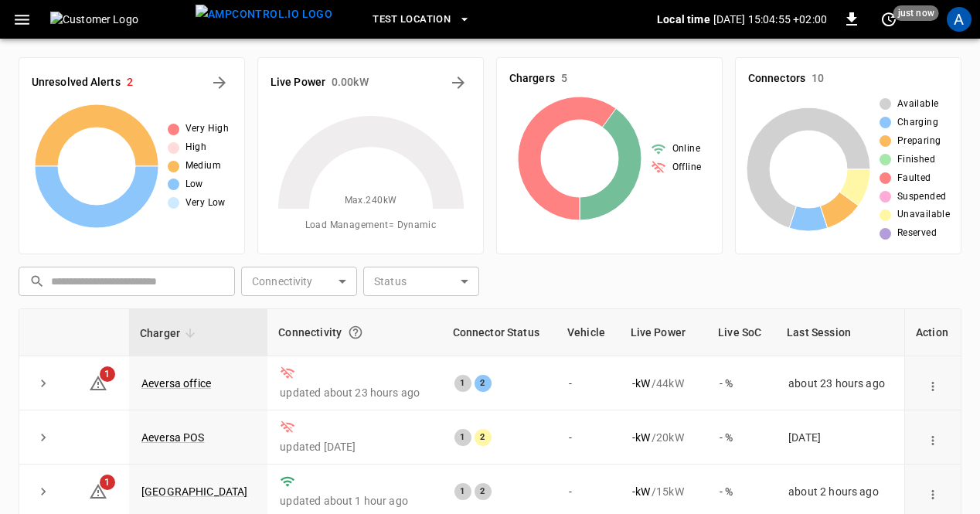  Describe the element at coordinates (371, 201) in the screenshot. I see `span: Max. 240 kW` at that location.